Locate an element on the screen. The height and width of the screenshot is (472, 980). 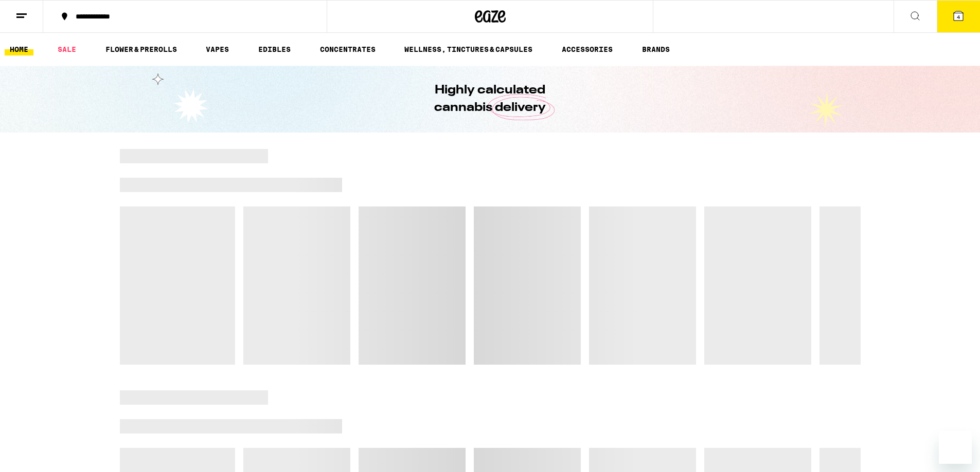
a: BRANDS is located at coordinates (656, 50).